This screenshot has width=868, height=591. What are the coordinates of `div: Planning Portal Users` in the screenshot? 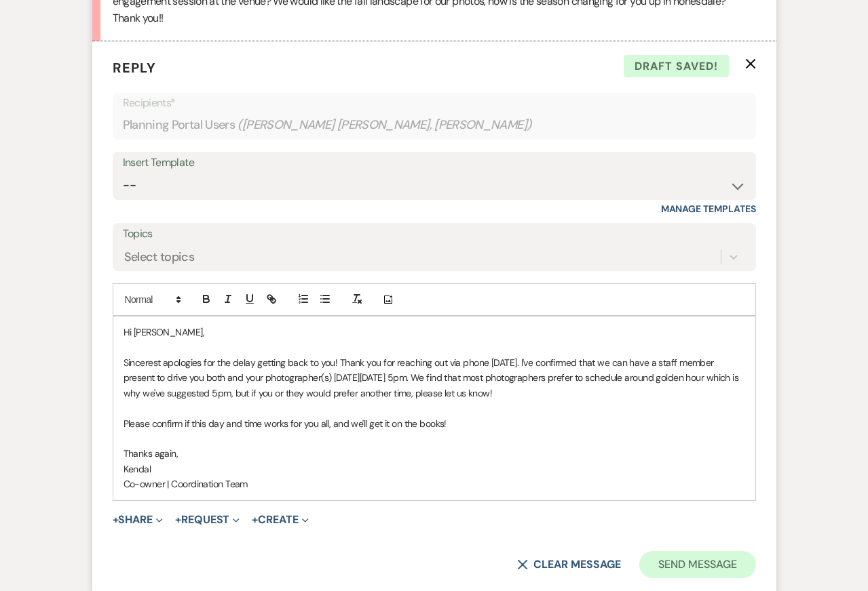 It's located at (434, 125).